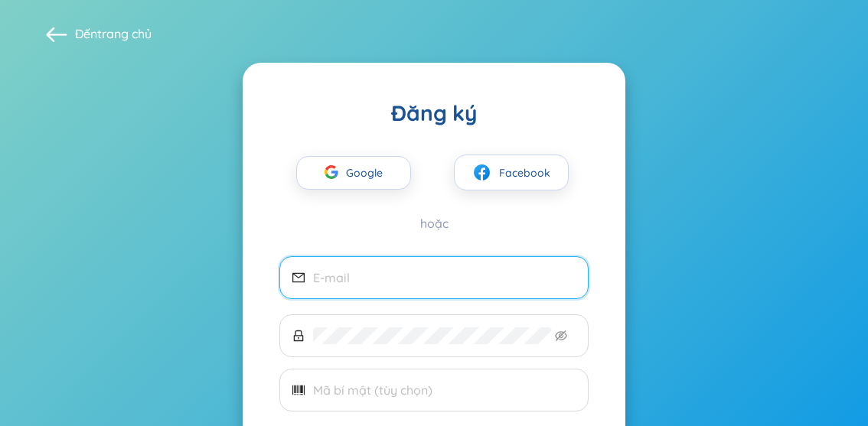  What do you see at coordinates (298, 390) in the screenshot?
I see `span: mã vạch` at bounding box center [298, 390].